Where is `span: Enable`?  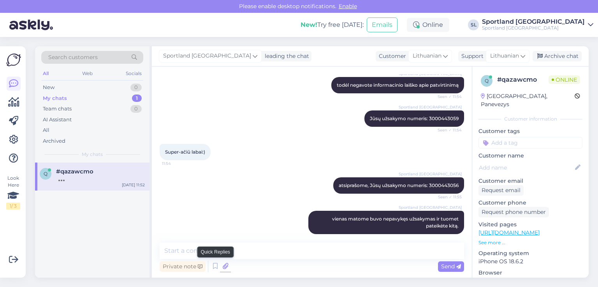
span: Enable is located at coordinates (348, 6).